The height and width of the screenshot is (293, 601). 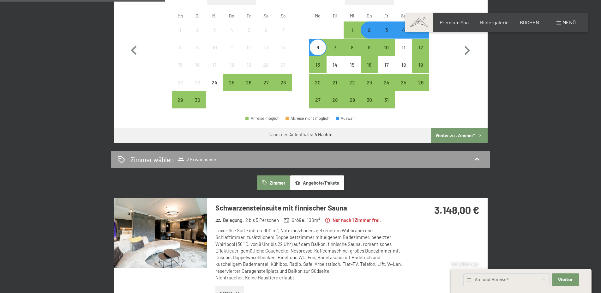 What do you see at coordinates (369, 35) in the screenshot?
I see `div: 2` at bounding box center [369, 35].